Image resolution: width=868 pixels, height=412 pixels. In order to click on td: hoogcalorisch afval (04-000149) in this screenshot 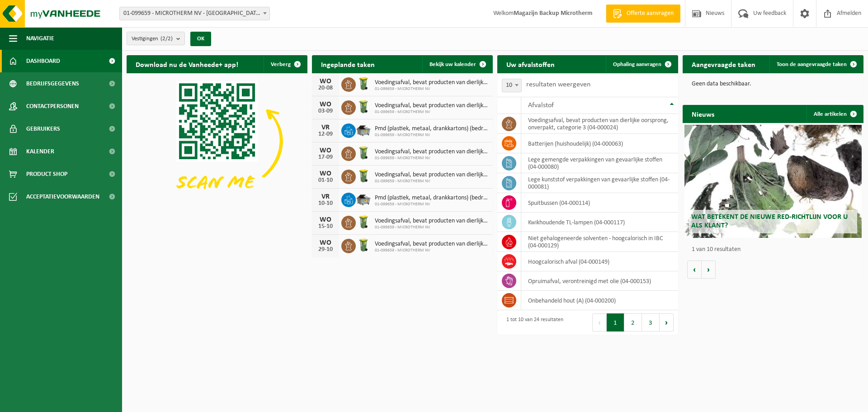, I will do `click(599, 261)`.